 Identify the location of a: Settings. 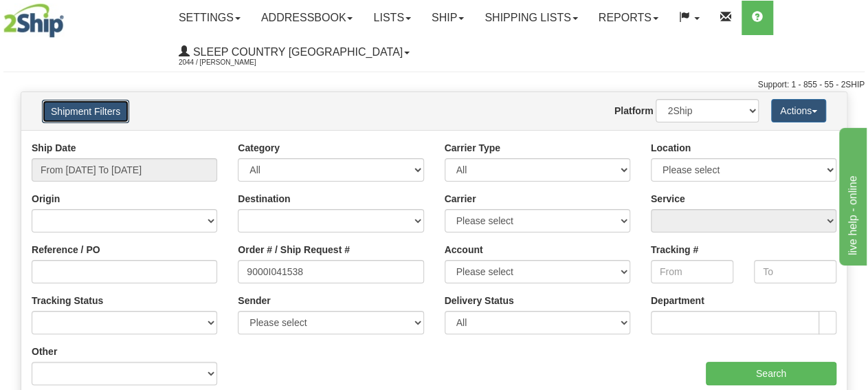
(209, 18).